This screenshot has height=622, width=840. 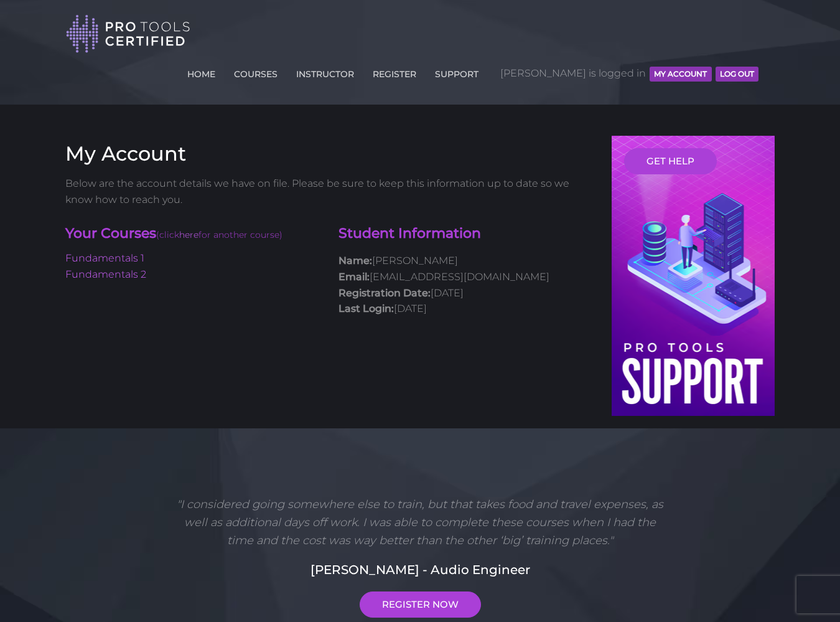 I want to click on a: Fundamentals 2, so click(x=105, y=274).